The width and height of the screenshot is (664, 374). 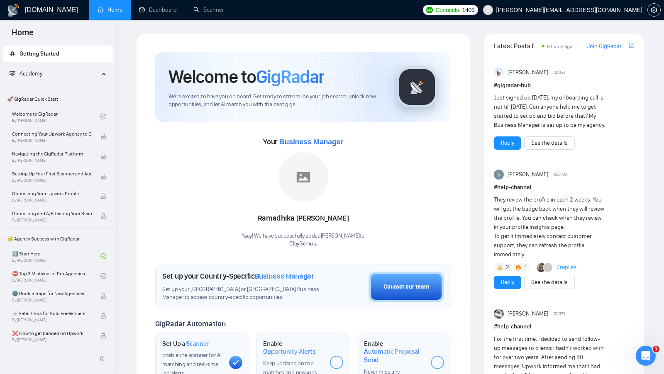 What do you see at coordinates (303, 142) in the screenshot?
I see `span: Your` at bounding box center [303, 142].